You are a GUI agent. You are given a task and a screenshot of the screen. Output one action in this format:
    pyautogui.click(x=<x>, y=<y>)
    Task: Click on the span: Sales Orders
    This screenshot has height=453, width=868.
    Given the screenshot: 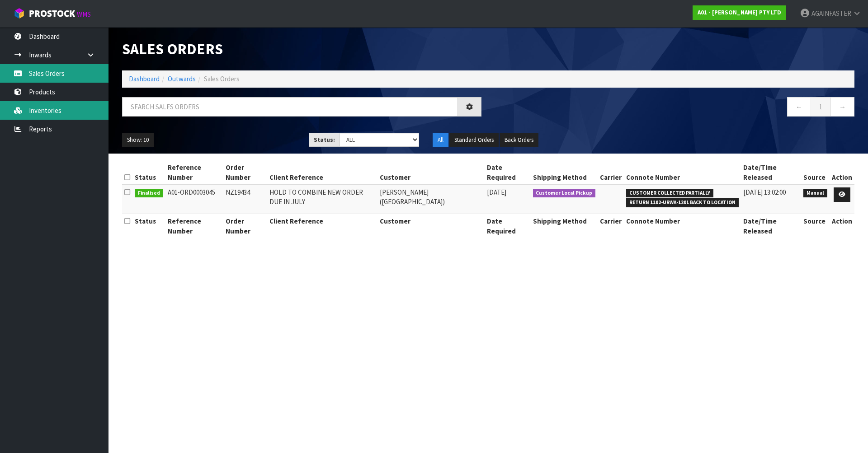 What is the action you would take?
    pyautogui.click(x=221, y=78)
    